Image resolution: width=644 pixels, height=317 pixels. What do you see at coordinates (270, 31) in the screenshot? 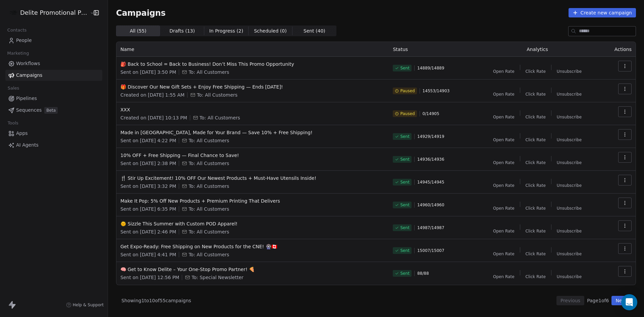
I see `span: Scheduled ( 0 )` at bounding box center [270, 31].